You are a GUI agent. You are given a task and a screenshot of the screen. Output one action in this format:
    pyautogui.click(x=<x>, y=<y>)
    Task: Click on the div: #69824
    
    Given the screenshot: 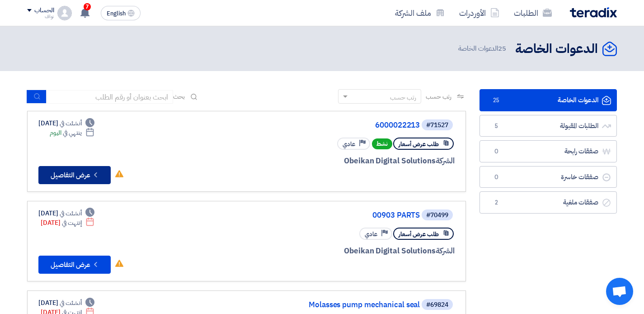 What is the action you would take?
    pyautogui.click(x=437, y=305)
    